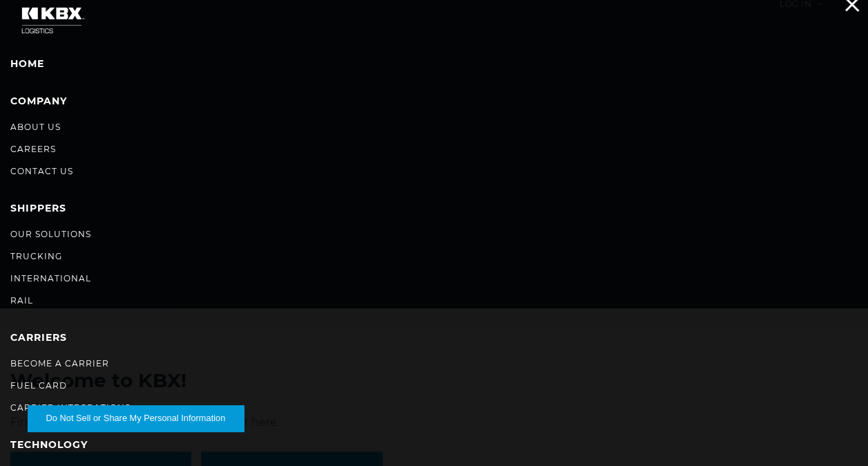 Image resolution: width=868 pixels, height=466 pixels. Describe the element at coordinates (33, 148) in the screenshot. I see `a: Careers` at that location.